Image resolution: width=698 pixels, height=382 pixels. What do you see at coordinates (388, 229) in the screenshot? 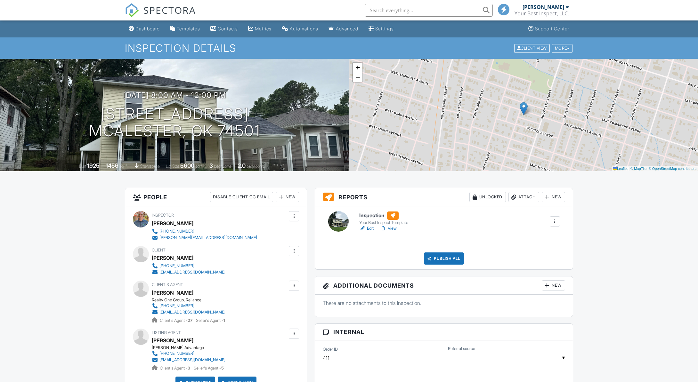
I see `a: View` at bounding box center [388, 229].